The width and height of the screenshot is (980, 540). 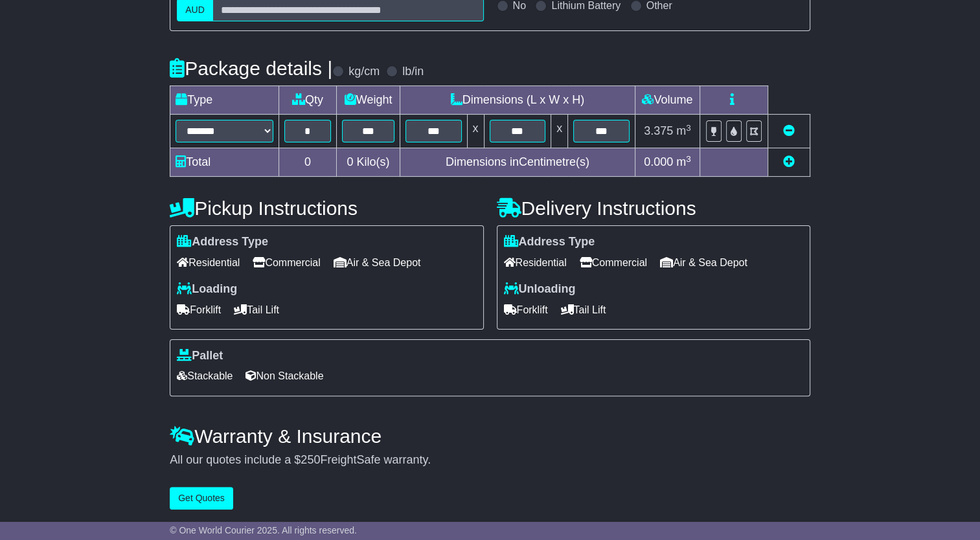 I want to click on span: © One World Courier 2025. All rights reserved., so click(x=263, y=530).